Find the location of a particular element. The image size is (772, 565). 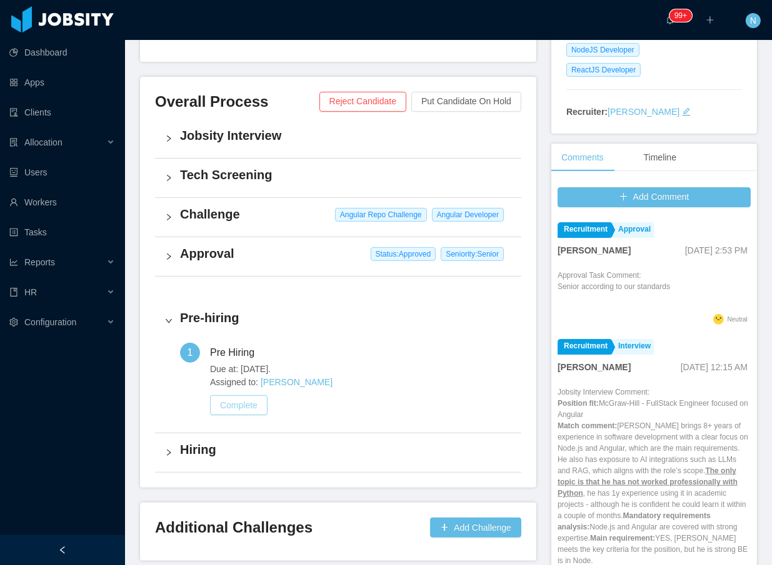

strong: Recruiter: is located at coordinates (587, 112).